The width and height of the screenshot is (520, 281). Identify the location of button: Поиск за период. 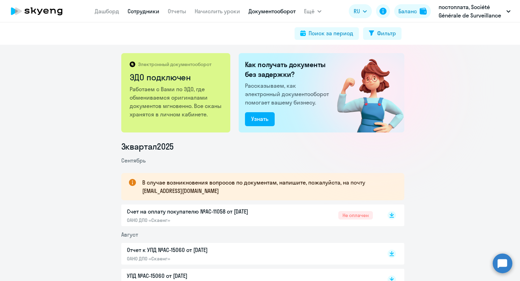
(327, 34).